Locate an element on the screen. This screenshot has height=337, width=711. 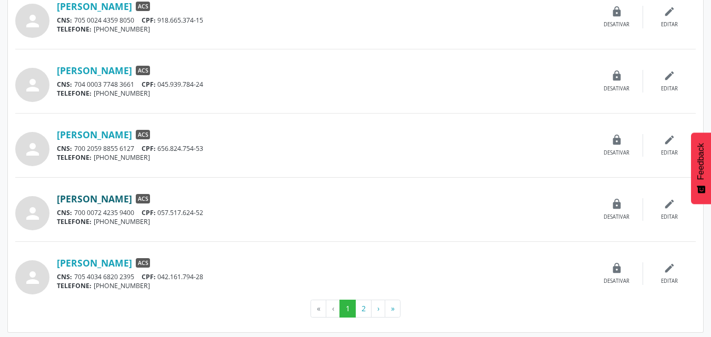
div: 704 0003 7748 3661 045.939.784-24 is located at coordinates (324, 84).